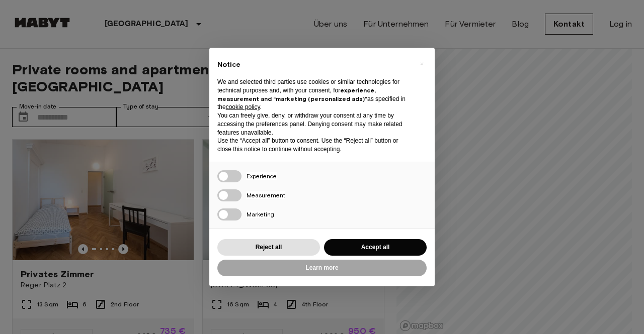  Describe the element at coordinates (268, 247) in the screenshot. I see `button: Reject all` at that location.